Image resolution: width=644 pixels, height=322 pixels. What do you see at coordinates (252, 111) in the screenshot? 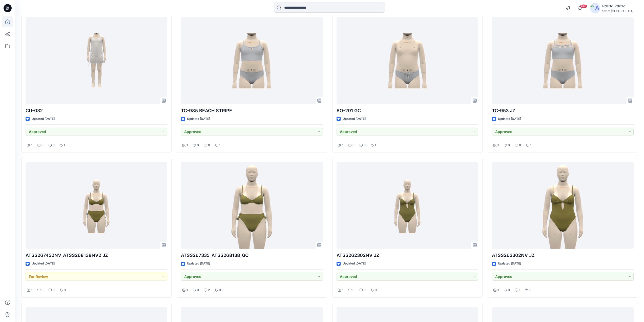
I see `p: TC-985 BEACH STRIPE` at bounding box center [252, 111].